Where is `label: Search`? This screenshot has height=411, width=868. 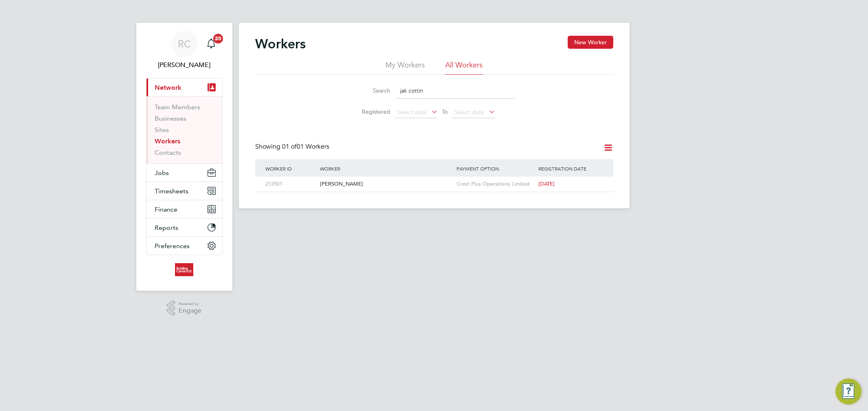 label: Search is located at coordinates (371, 91).